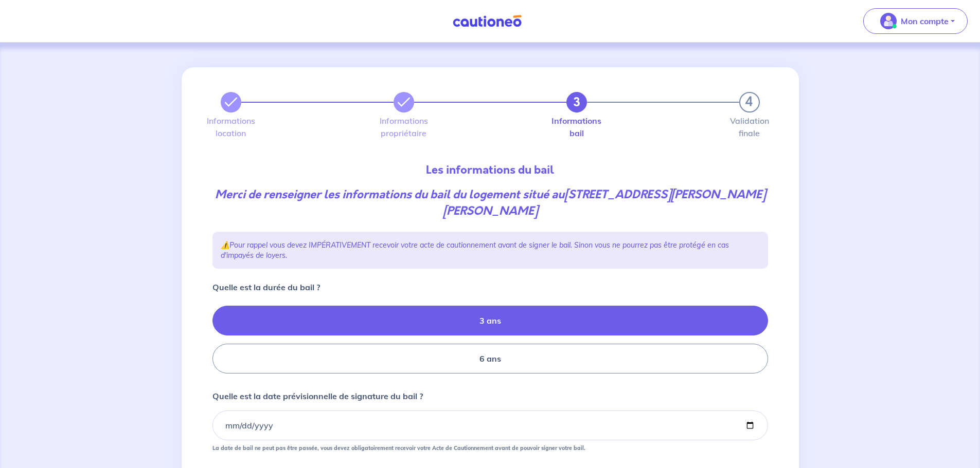  I want to click on label: 3 ans, so click(490, 321).